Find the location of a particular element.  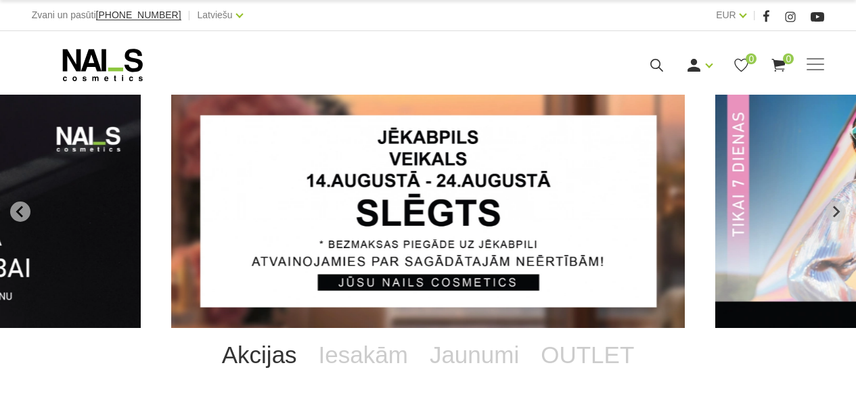

a: Akcijas is located at coordinates (259, 355).